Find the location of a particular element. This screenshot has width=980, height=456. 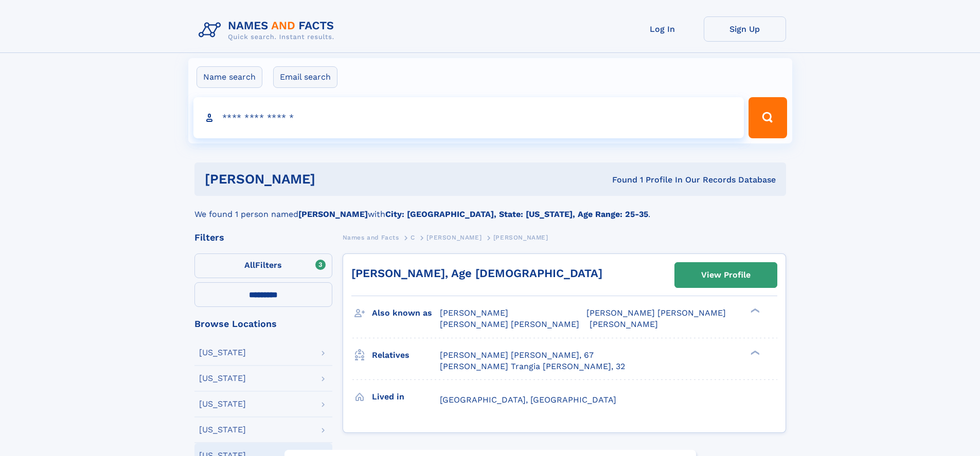

a: Names and Facts is located at coordinates (371, 237).